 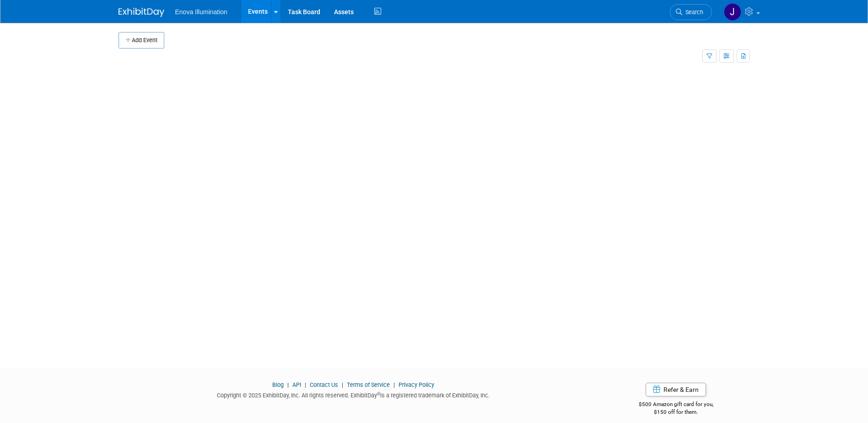 What do you see at coordinates (693, 12) in the screenshot?
I see `span: Search` at bounding box center [693, 12].